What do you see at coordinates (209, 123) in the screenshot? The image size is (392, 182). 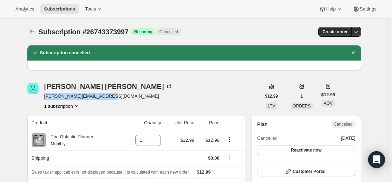 I see `th: Price` at bounding box center [209, 123].